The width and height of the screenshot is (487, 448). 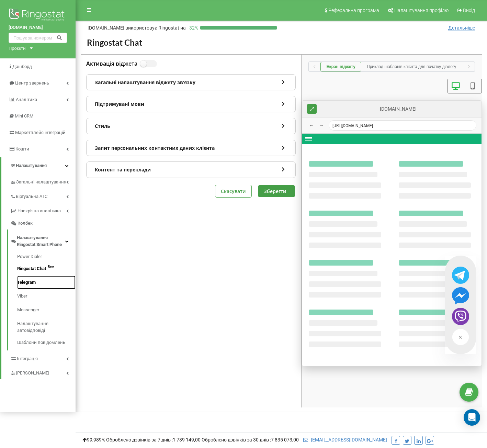 What do you see at coordinates (462, 28) in the screenshot?
I see `span: Детальніше` at bounding box center [462, 28].